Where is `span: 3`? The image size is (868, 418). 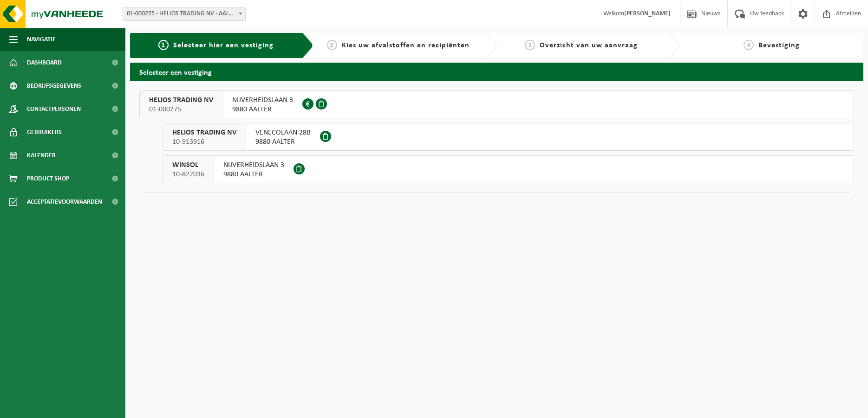
span: 3 is located at coordinates (530, 45).